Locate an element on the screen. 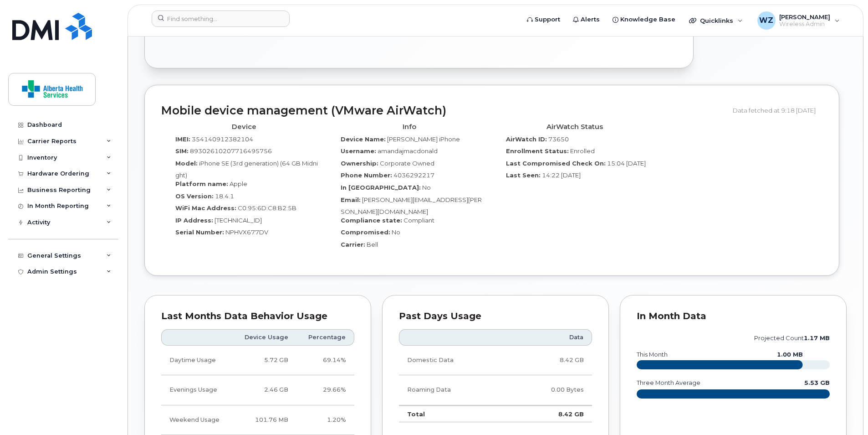 Image resolution: width=868 pixels, height=435 pixels. td: Domestic Data is located at coordinates (453, 360).